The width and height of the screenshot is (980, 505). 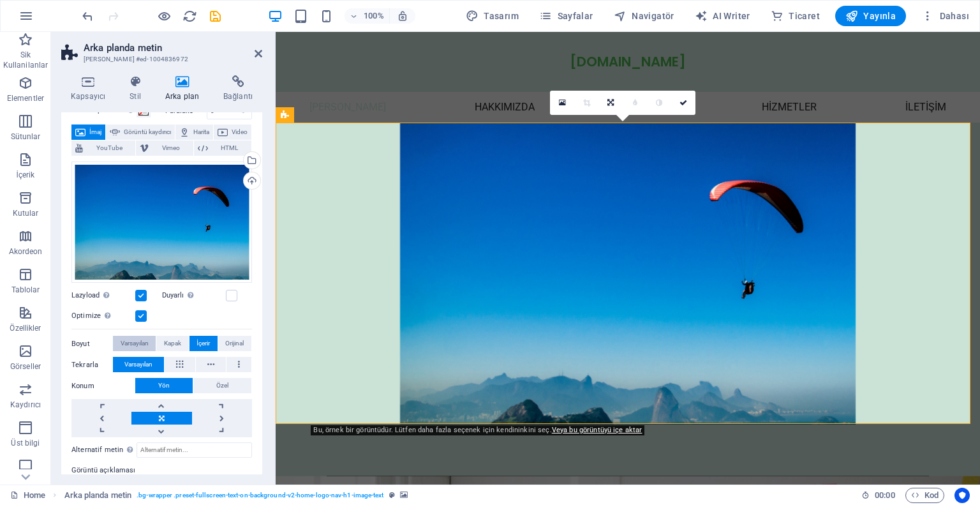 I want to click on span: Ticaret, so click(x=795, y=16).